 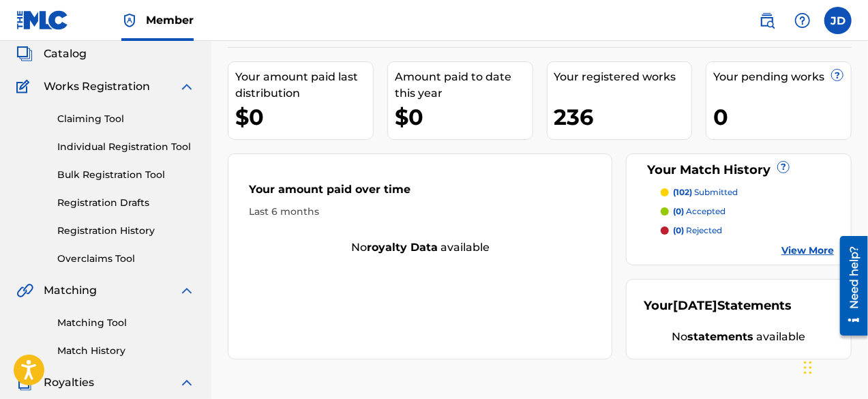 I want to click on div: Your amount paid over time, so click(x=420, y=193).